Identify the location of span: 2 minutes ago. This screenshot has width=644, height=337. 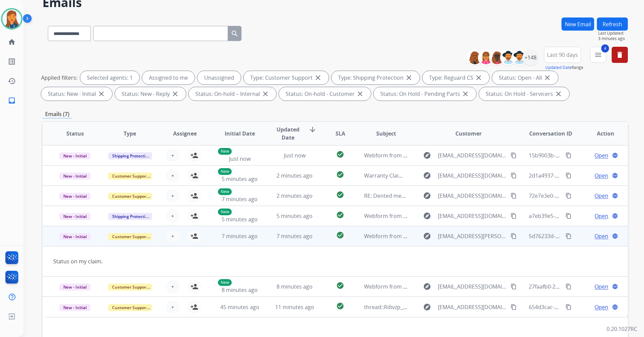
(295, 176).